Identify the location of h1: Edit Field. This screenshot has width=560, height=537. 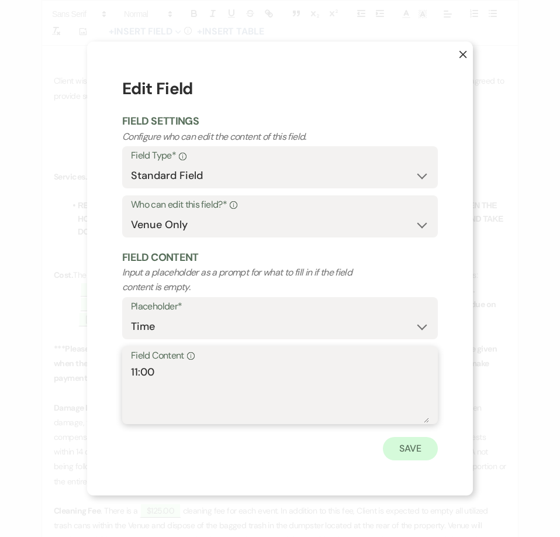
(280, 89).